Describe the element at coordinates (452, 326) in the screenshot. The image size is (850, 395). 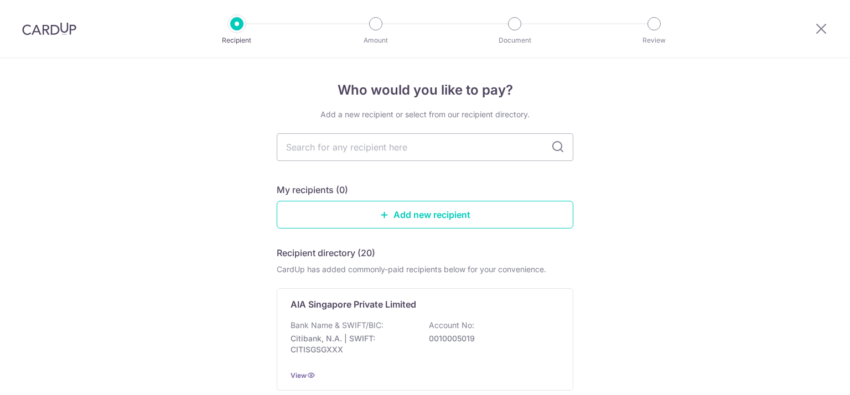
I see `p: Account No:` at that location.